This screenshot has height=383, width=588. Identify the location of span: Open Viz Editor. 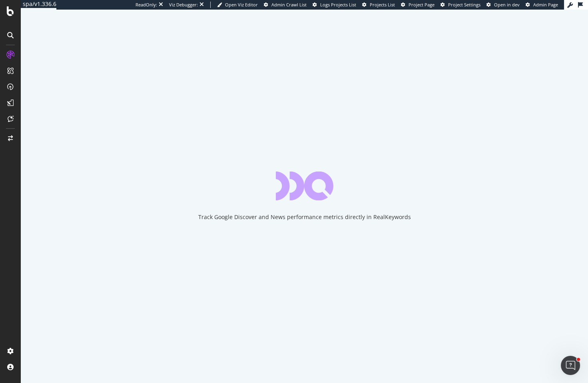
(241, 5).